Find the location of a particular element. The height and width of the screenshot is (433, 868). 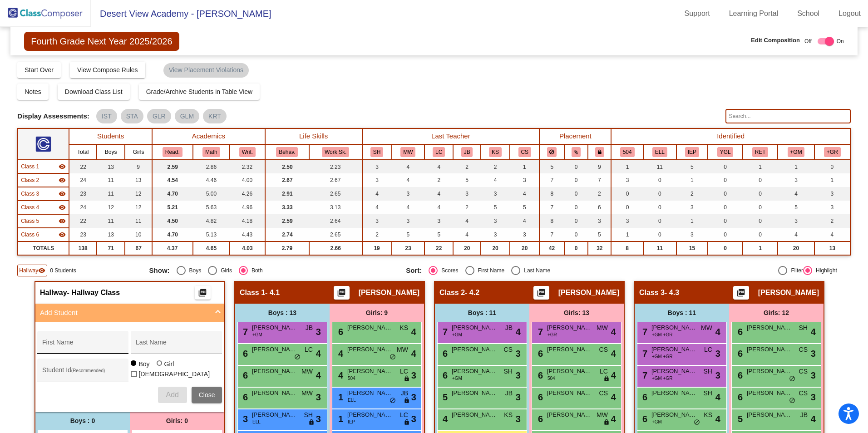

td: 4.43 is located at coordinates (247, 235).